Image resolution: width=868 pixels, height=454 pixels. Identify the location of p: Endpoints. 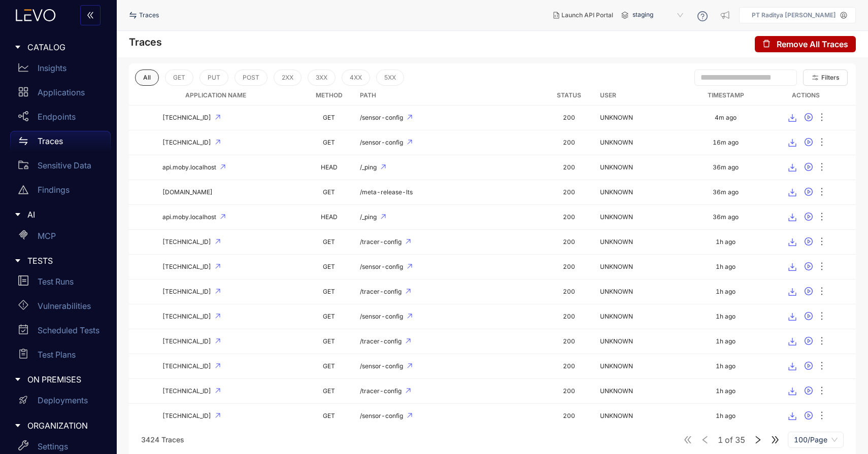
(56, 117).